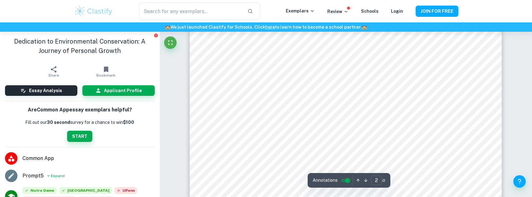 The image size is (532, 197). Describe the element at coordinates (54, 72) in the screenshot. I see `button: Share` at that location.